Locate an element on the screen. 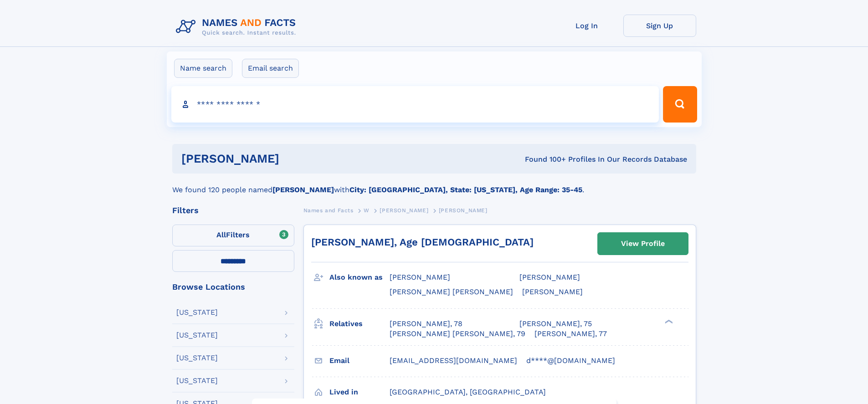  a: Sign Up is located at coordinates (660, 26).